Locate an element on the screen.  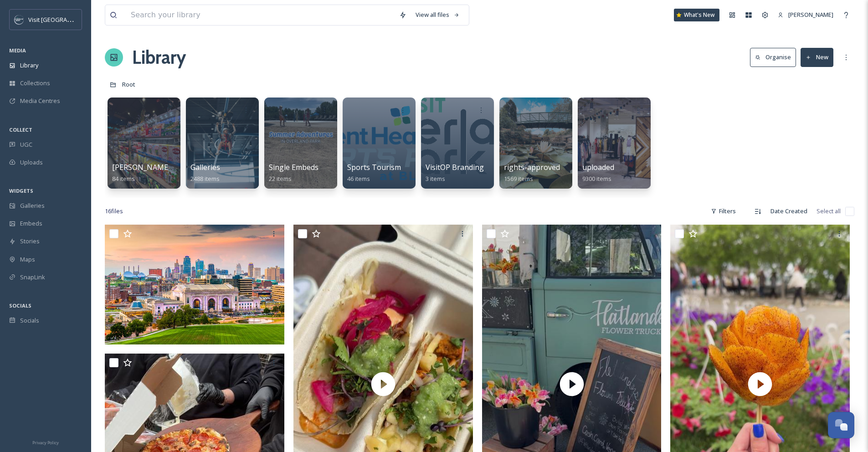
span: Maps is located at coordinates (27, 259).